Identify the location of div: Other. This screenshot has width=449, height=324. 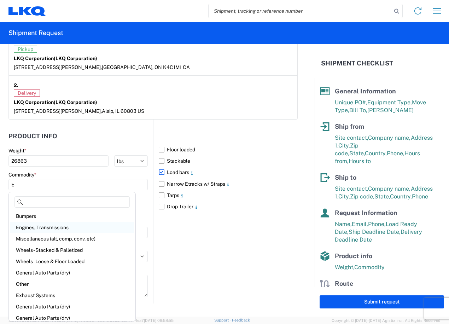
(72, 284).